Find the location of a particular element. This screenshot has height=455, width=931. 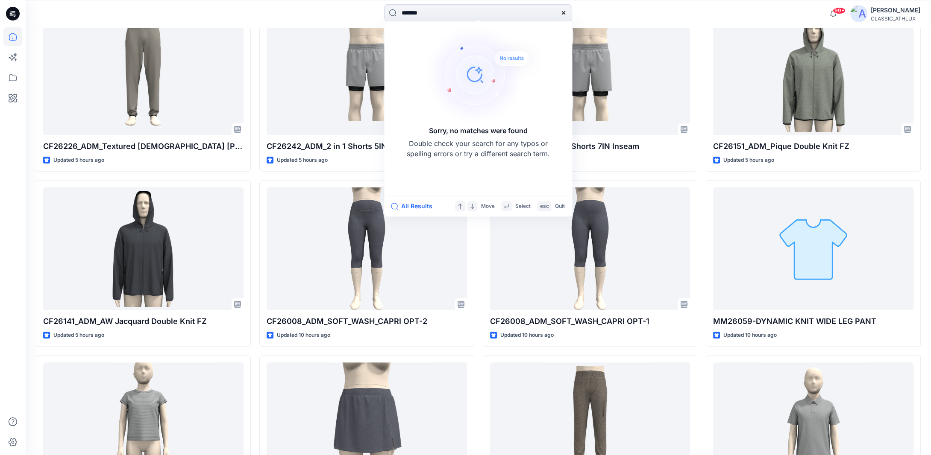

p: CF26008_ADM_SOFT_WASH_CAPRI OPT-2 is located at coordinates (366, 322).